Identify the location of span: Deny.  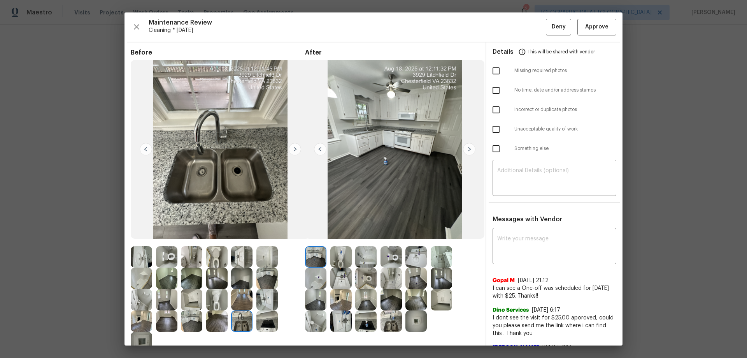
(559, 27).